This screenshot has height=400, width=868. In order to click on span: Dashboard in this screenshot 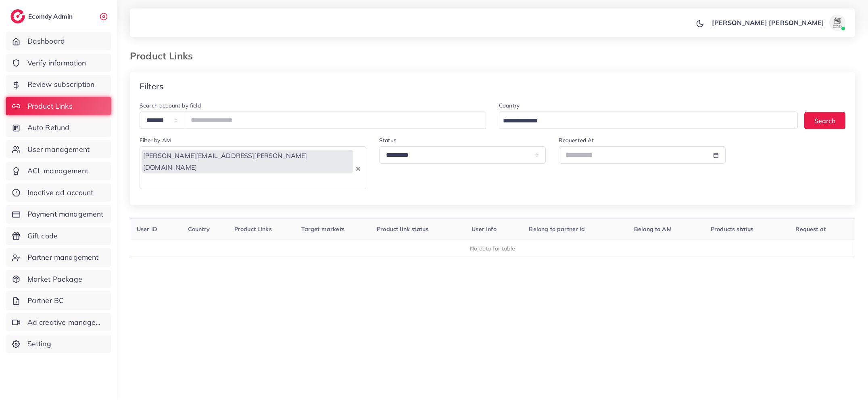, I will do `click(46, 41)`.